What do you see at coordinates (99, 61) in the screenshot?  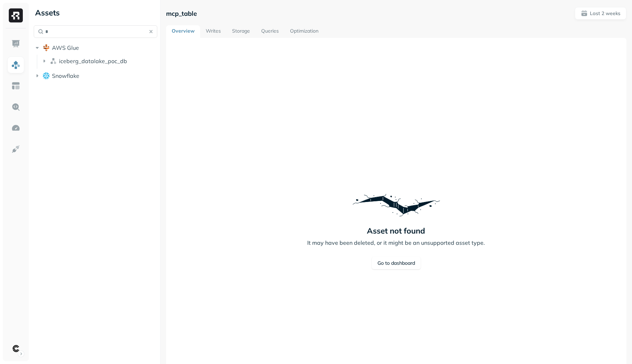 I see `button: iceberg_datalake_poc_db` at bounding box center [99, 61].